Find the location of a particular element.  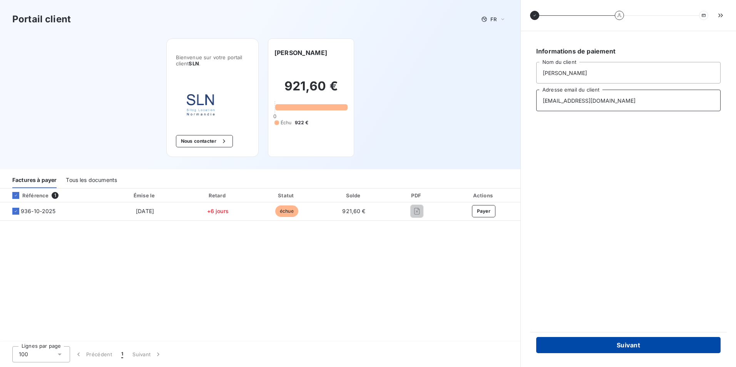

button: Payer is located at coordinates (484, 211).